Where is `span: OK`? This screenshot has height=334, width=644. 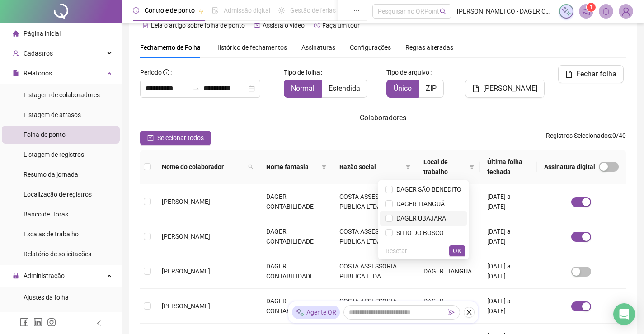 span: OK is located at coordinates (457, 251).